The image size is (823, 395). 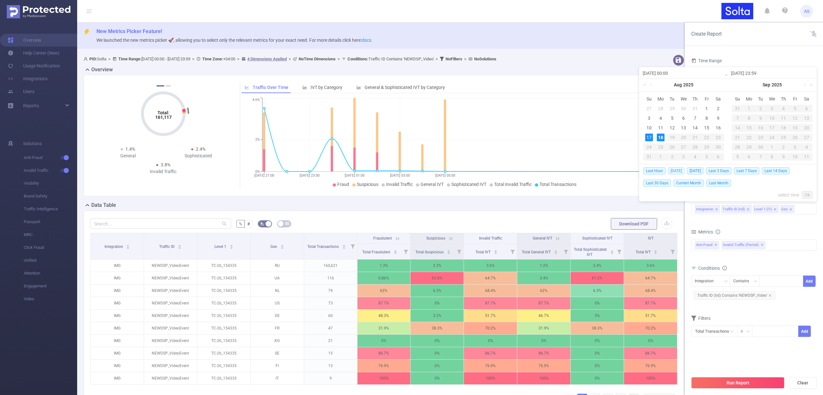 I want to click on i: icon: line-chart, so click(x=247, y=87).